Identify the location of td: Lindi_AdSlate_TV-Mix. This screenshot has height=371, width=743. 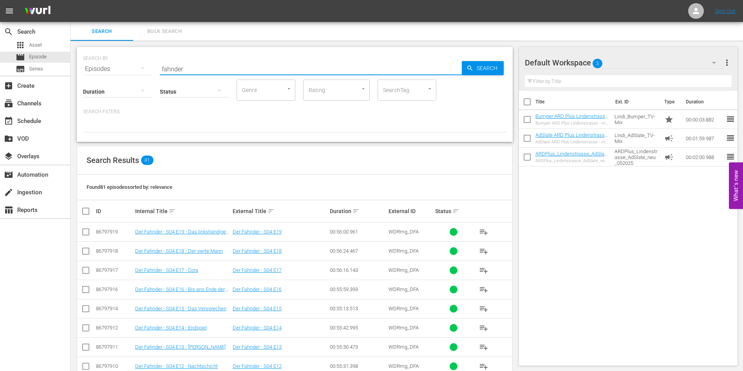
(636, 138).